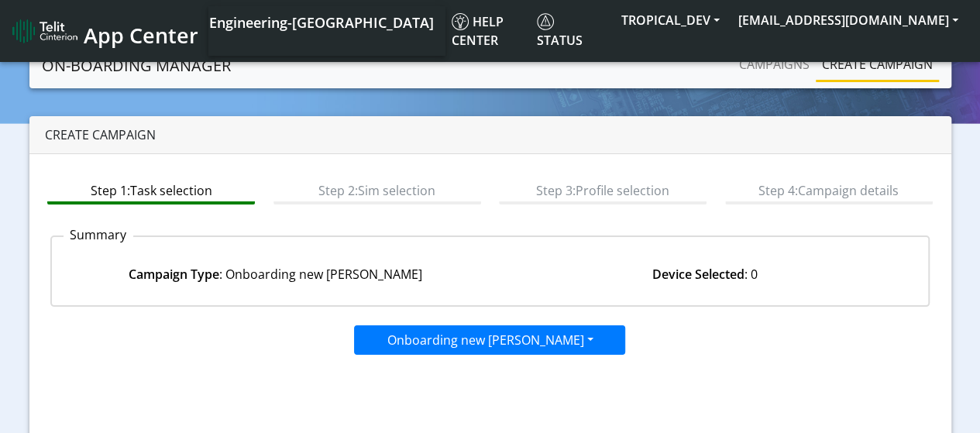  I want to click on btn: Step 1: Task selection, so click(151, 190).